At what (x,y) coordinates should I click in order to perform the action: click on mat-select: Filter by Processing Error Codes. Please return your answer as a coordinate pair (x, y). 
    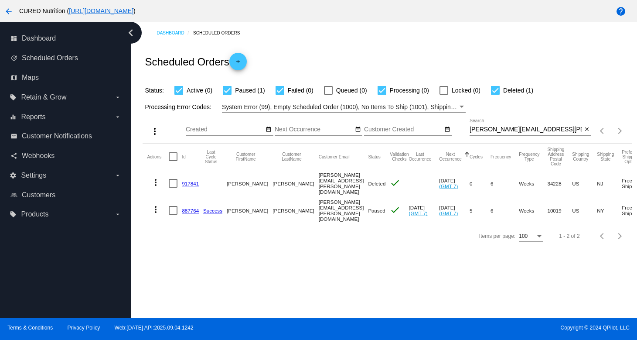
    Looking at the image, I should click on (343, 107).